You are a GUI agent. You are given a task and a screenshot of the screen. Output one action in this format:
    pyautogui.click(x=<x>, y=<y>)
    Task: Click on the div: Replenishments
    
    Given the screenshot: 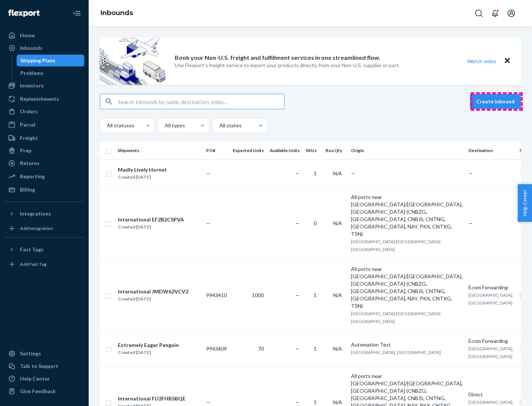 What is the action you would take?
    pyautogui.click(x=39, y=99)
    